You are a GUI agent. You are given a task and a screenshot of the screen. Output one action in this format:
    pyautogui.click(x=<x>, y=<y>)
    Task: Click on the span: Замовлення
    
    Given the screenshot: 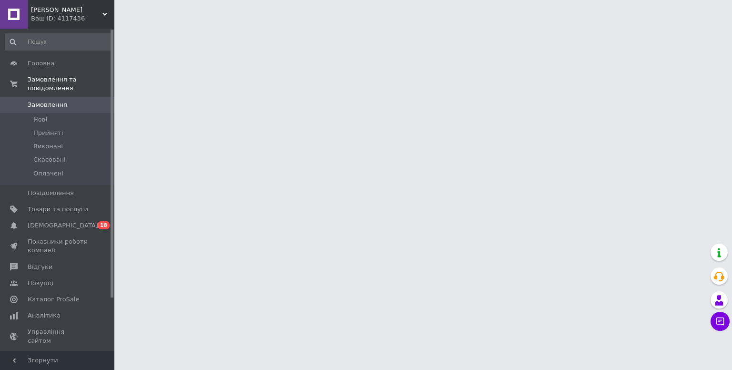 What is the action you would take?
    pyautogui.click(x=47, y=105)
    